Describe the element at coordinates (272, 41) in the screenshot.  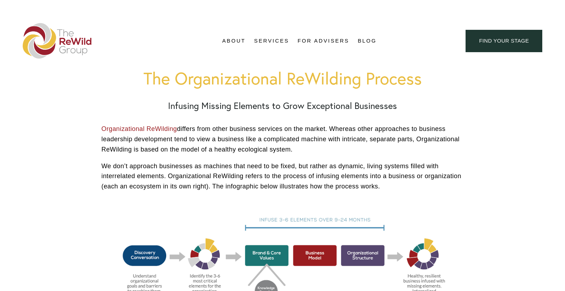
I see `span: Services` at that location.